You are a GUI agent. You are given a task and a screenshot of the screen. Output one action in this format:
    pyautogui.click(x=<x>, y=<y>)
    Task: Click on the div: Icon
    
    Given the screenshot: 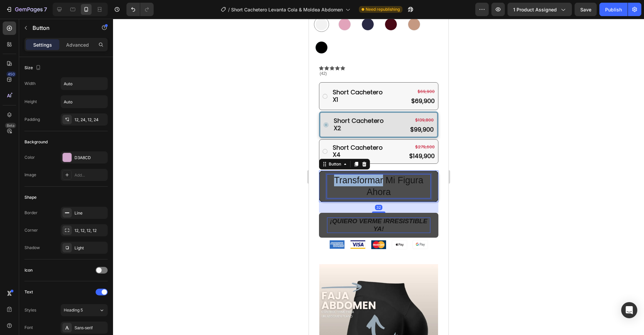 What is the action you would take?
    pyautogui.click(x=29, y=270)
    